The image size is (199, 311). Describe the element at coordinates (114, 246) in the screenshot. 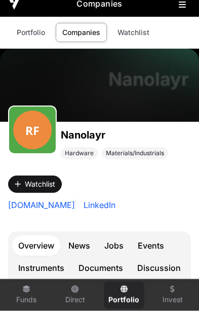

I see `a: Jobs` at that location.